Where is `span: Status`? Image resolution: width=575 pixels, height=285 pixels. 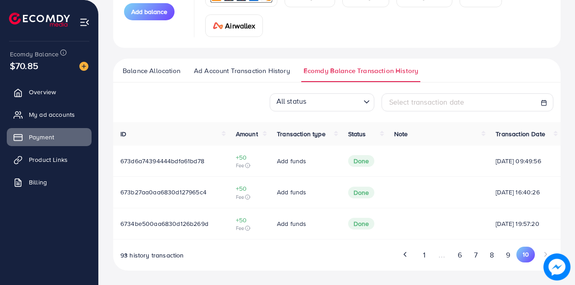
span: Status is located at coordinates (357, 134).